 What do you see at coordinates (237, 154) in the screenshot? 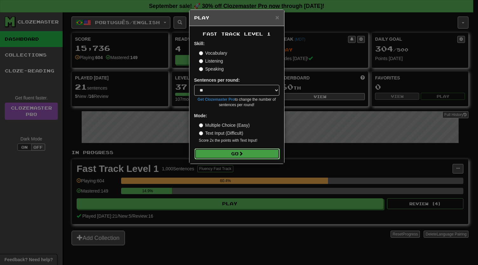
I see `button: Go` at bounding box center [237, 154].